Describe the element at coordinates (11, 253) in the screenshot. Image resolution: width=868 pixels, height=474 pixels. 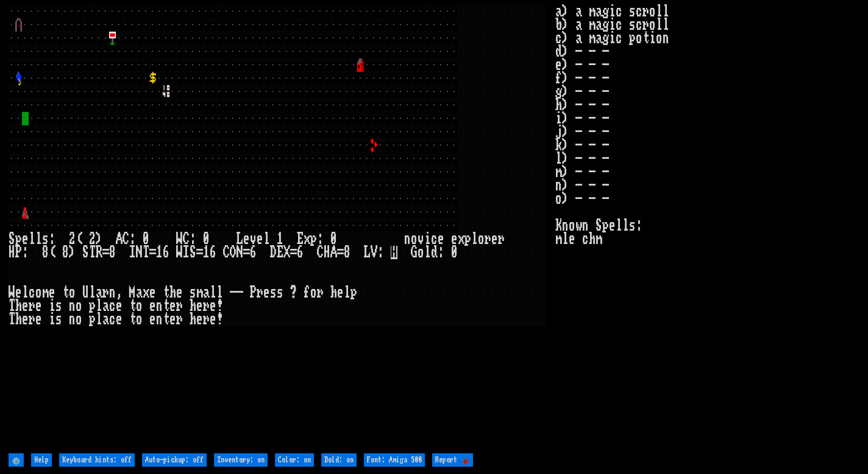
I see `div: H` at that location.